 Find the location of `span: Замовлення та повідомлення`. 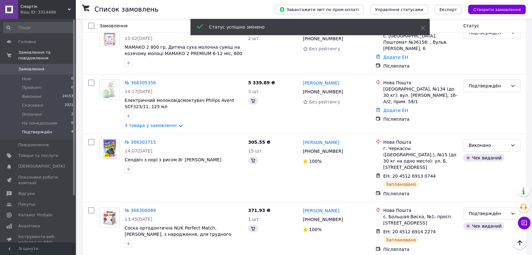

span: Замовлення та повідомлення is located at coordinates (47, 55).